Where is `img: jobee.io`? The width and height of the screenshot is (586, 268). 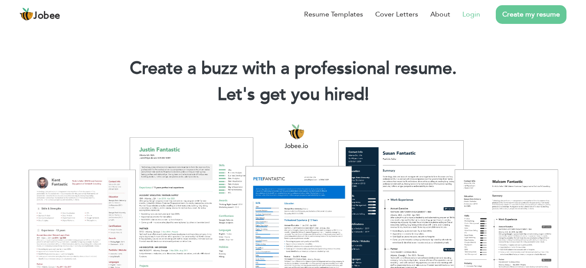 img: jobee.io is located at coordinates (26, 14).